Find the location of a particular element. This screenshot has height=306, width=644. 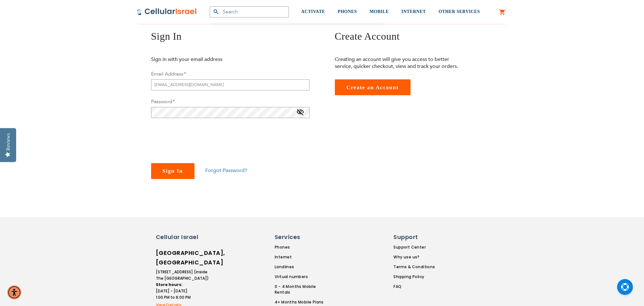

a: Create an Account is located at coordinates (373, 87).